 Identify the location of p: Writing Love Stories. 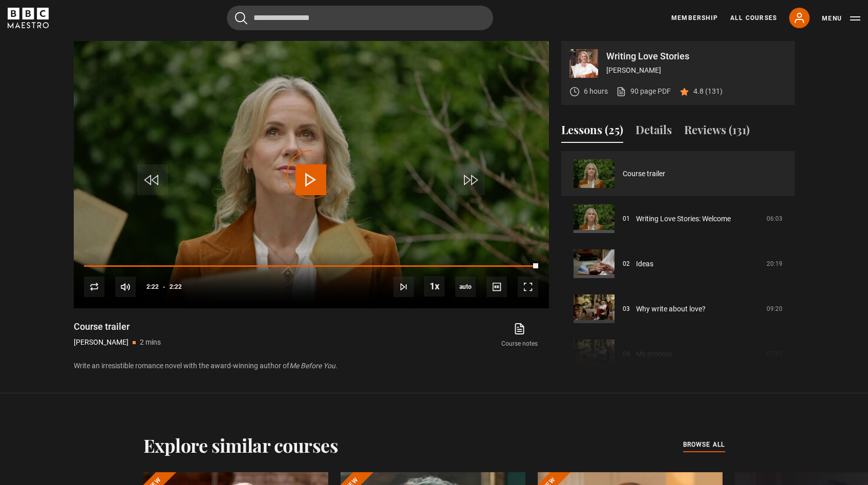
(697, 56).